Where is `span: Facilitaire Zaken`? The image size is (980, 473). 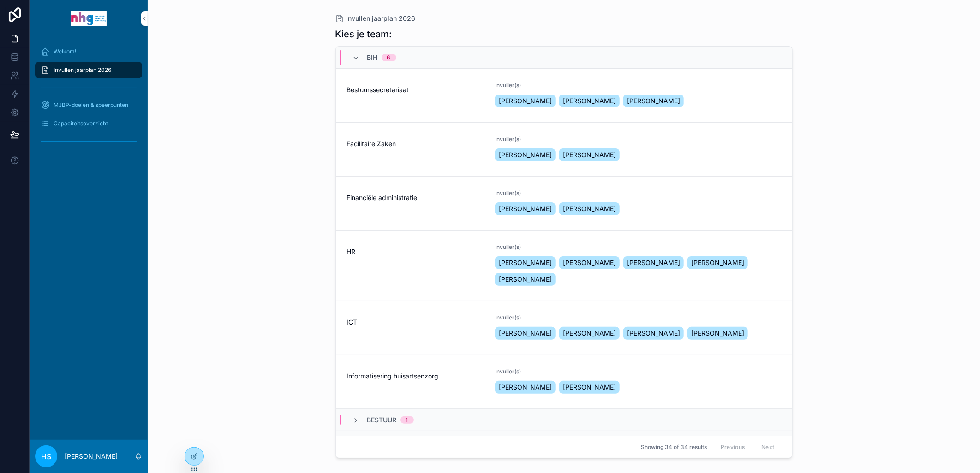 span: Facilitaire Zaken is located at coordinates (416, 144).